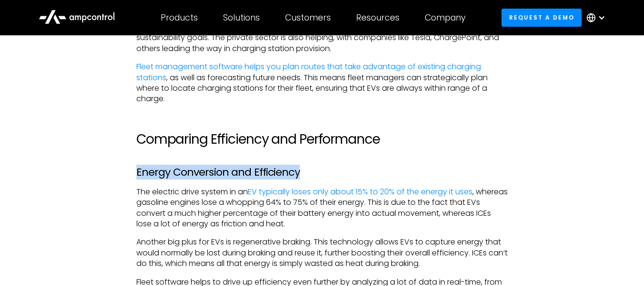 This screenshot has height=286, width=644. What do you see at coordinates (322, 208) in the screenshot?
I see `p: The electric drive system in an , whereas gasoline engines lose a whopping 64% to 75% of their en...` at bounding box center [322, 208].